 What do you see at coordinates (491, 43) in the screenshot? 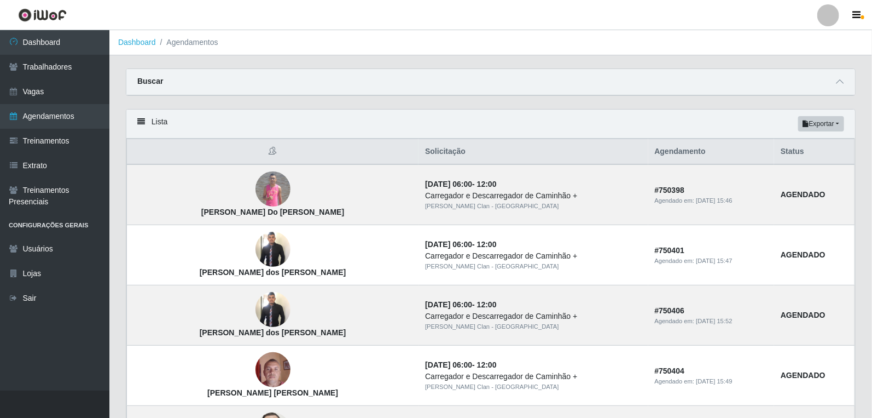
I see `nav: breadcrumb` at bounding box center [491, 43].